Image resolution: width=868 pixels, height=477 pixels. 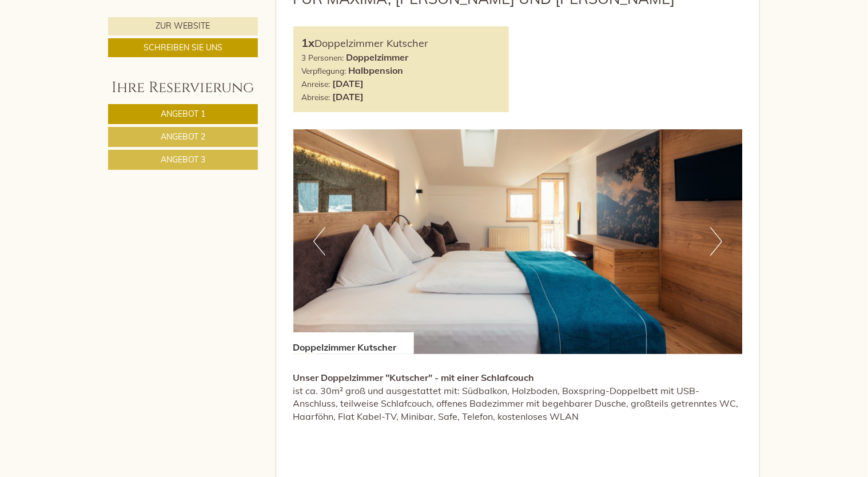 I want to click on b: Halbpension, so click(x=376, y=71).